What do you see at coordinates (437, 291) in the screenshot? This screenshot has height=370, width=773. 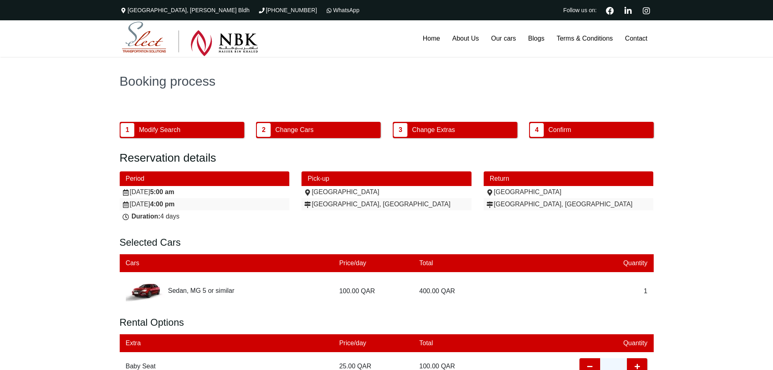 I see `span: 400.00 QAR` at bounding box center [437, 291].